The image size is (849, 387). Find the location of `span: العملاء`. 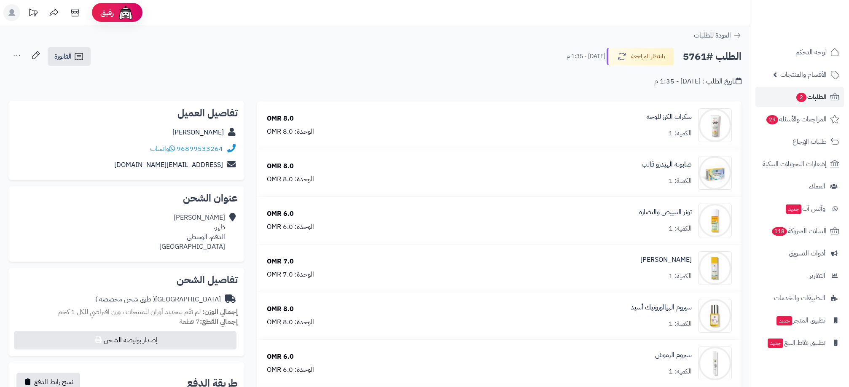

span: العملاء is located at coordinates (817, 186).